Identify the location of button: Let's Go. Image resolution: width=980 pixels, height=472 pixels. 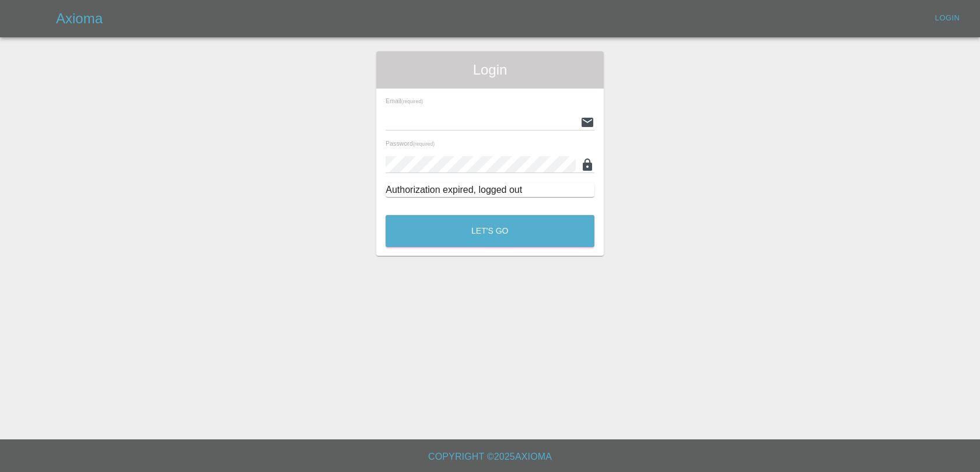
(490, 231).